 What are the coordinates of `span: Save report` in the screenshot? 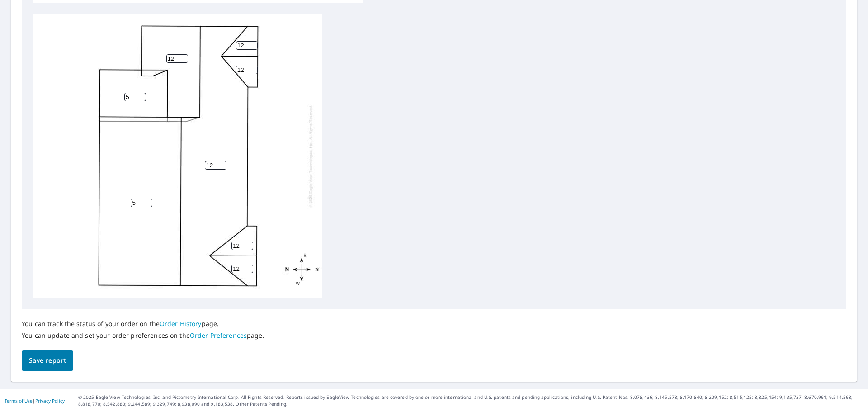 It's located at (48, 361).